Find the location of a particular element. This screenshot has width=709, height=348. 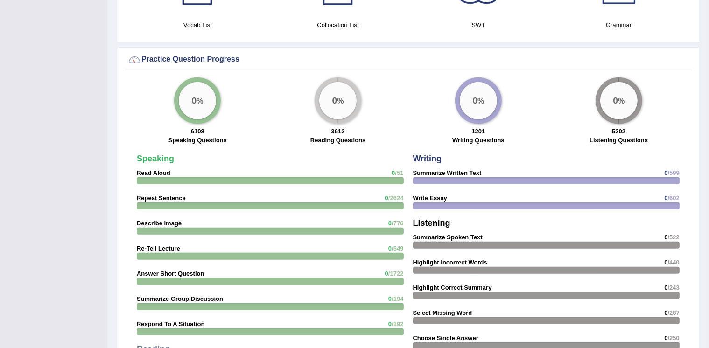

strong: Summarize Spoken Text is located at coordinates (448, 237).